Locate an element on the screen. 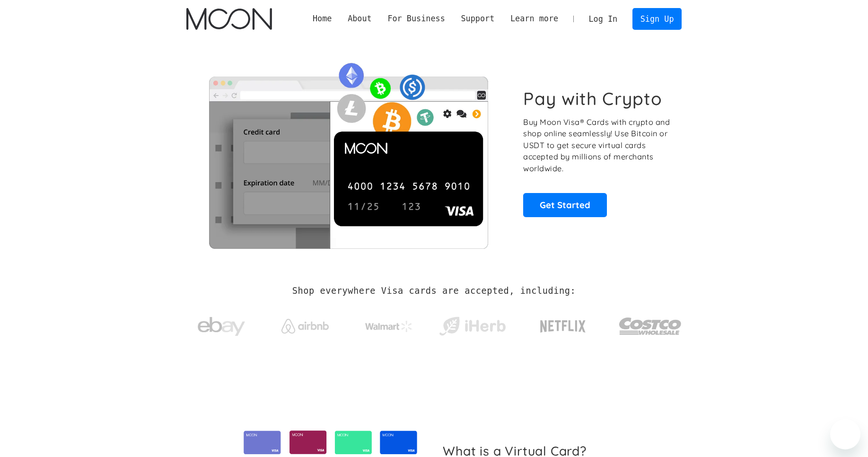 This screenshot has width=868, height=457. img: iHerb is located at coordinates (472, 326).